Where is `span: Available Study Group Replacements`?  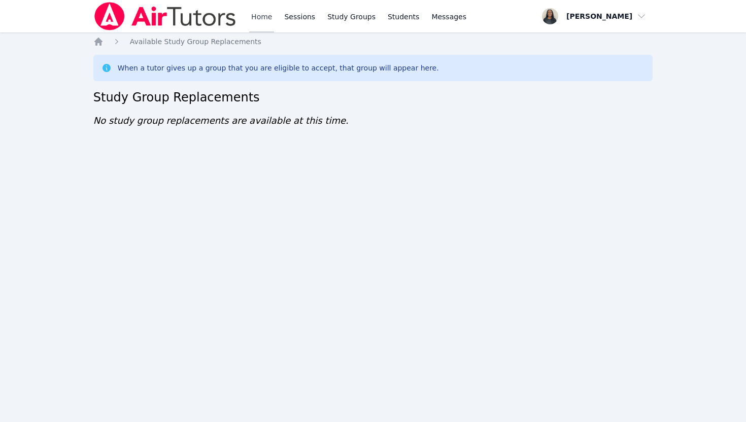 span: Available Study Group Replacements is located at coordinates (195, 42).